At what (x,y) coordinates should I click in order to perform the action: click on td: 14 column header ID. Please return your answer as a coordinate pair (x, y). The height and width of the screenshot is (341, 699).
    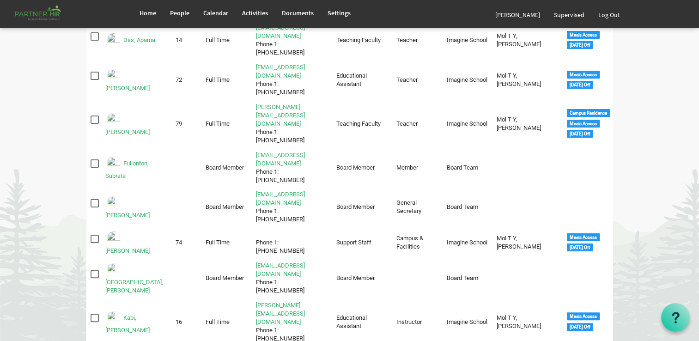
    Looking at the image, I should click on (186, 40).